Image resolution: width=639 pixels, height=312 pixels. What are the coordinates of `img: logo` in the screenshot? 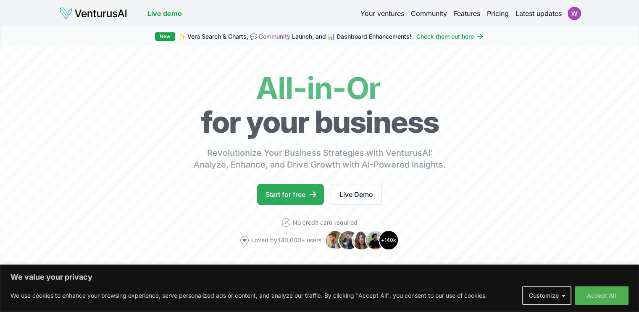 It's located at (93, 13).